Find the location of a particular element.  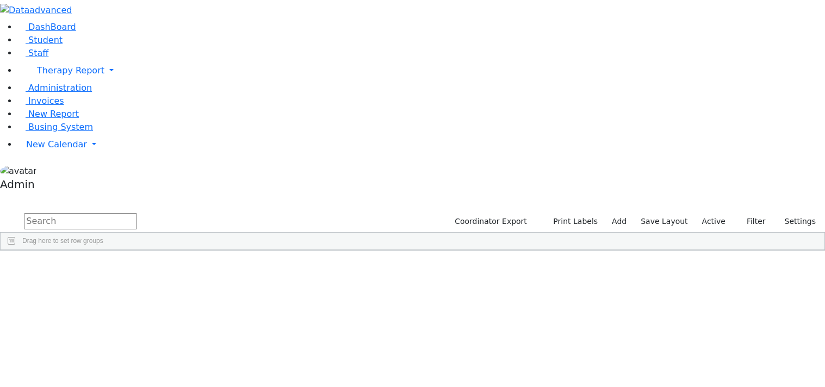

span: Administration is located at coordinates (60, 88).